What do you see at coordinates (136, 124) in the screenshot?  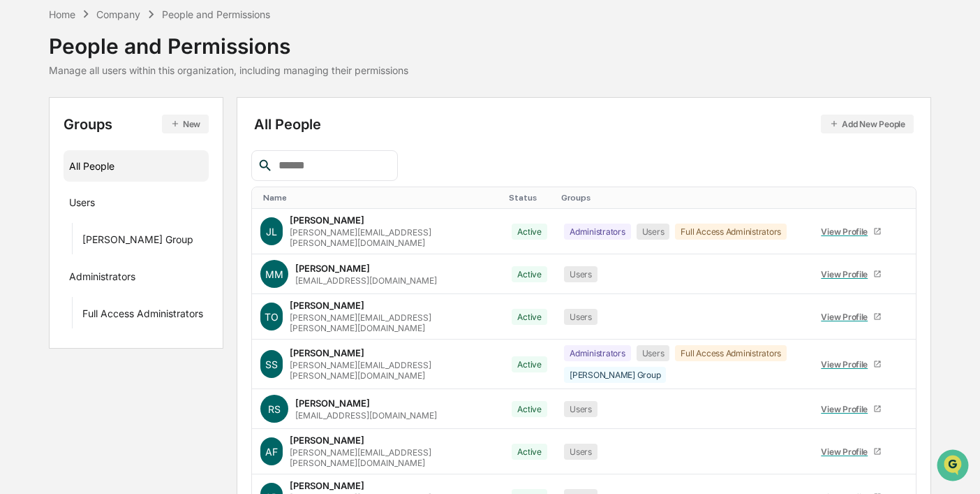 I see `div: Groups` at bounding box center [136, 124].